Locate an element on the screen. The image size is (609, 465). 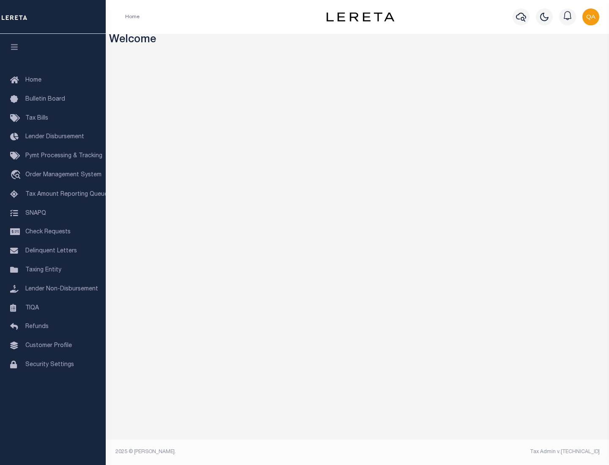
img: logo-dark.svg is located at coordinates (360, 17).